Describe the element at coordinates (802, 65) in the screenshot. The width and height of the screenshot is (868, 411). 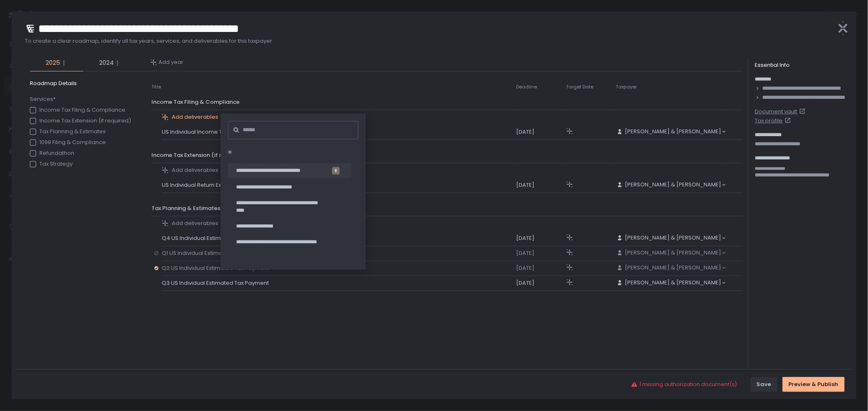
I see `div: Essential Info` at that location.